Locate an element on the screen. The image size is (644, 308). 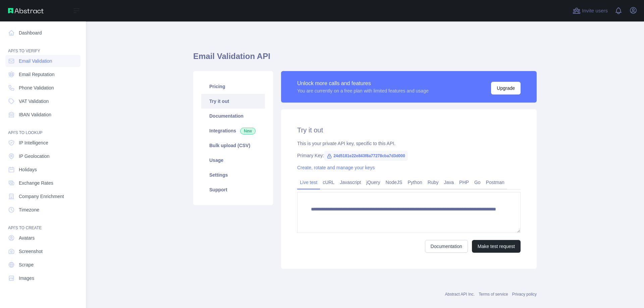
img: Abstract API is located at coordinates (26, 11).